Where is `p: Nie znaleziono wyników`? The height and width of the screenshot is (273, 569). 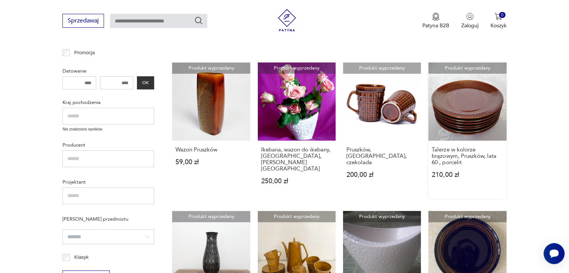 p: Nie znaleziono wyników is located at coordinates (108, 129).